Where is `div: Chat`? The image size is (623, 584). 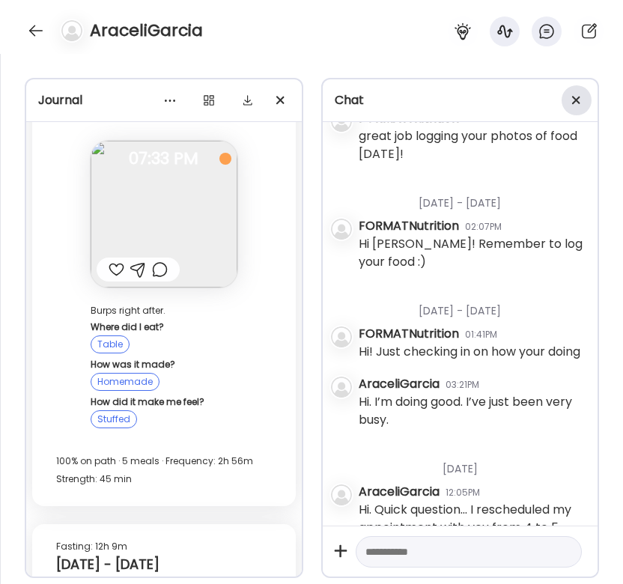
div: Chat is located at coordinates (461, 100).